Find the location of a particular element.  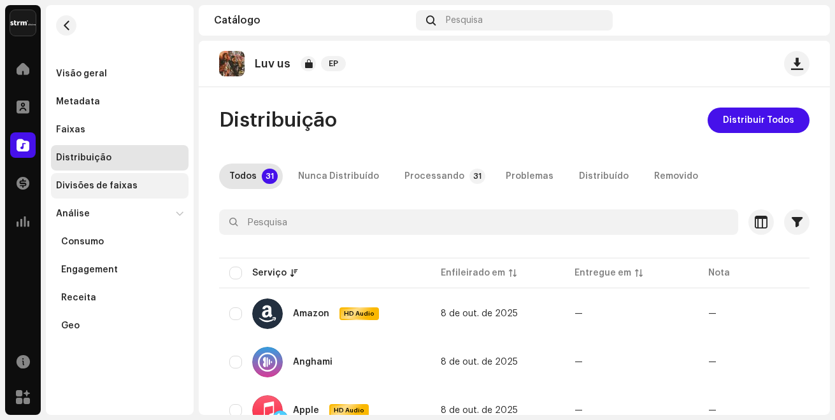

re-m-nav-item: Receita is located at coordinates (120, 298).